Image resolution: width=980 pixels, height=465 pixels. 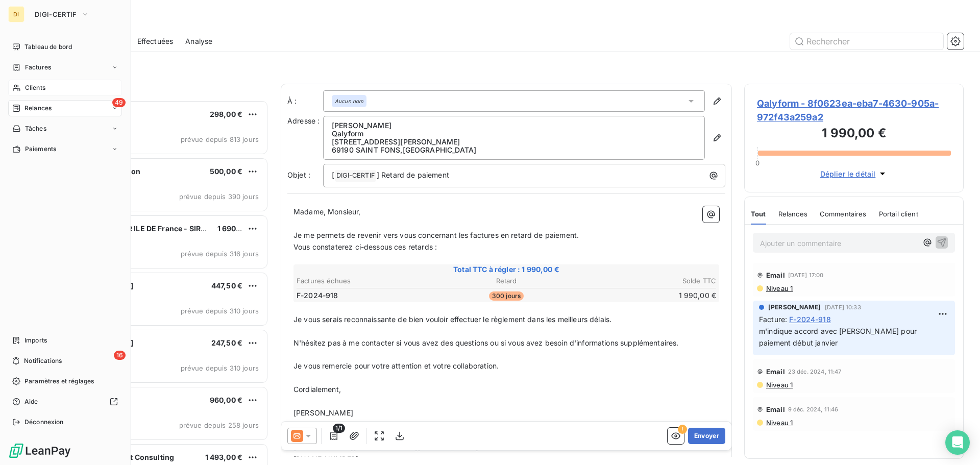 I want to click on span: Objet :, so click(x=299, y=175).